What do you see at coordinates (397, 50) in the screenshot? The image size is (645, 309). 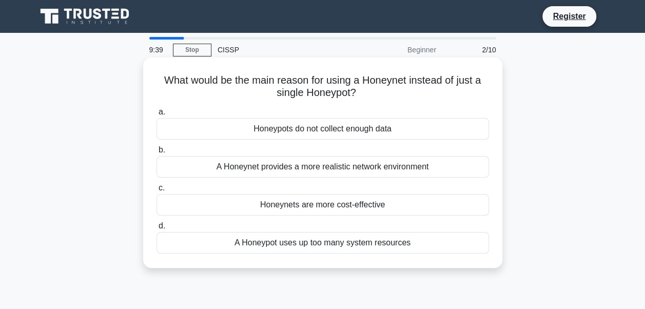 I see `div: Beginner` at bounding box center [397, 50].